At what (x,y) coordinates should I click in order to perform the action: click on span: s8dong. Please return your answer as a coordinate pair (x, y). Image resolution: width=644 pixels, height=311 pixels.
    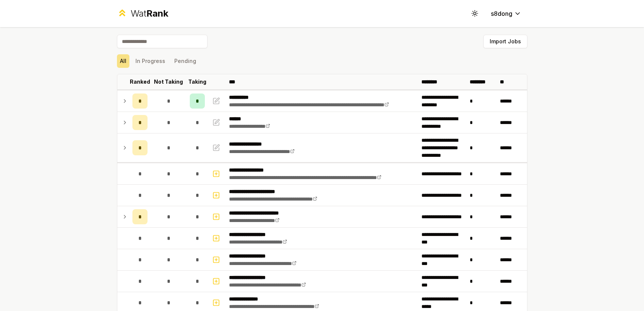
    Looking at the image, I should click on (501, 13).